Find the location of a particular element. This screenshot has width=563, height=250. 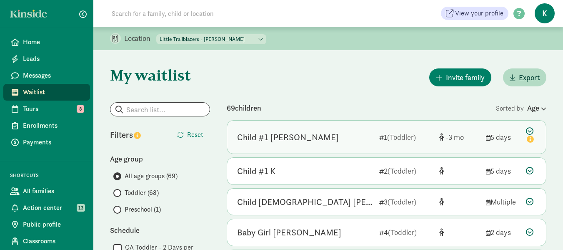

a: All families is located at coordinates (47, 191).